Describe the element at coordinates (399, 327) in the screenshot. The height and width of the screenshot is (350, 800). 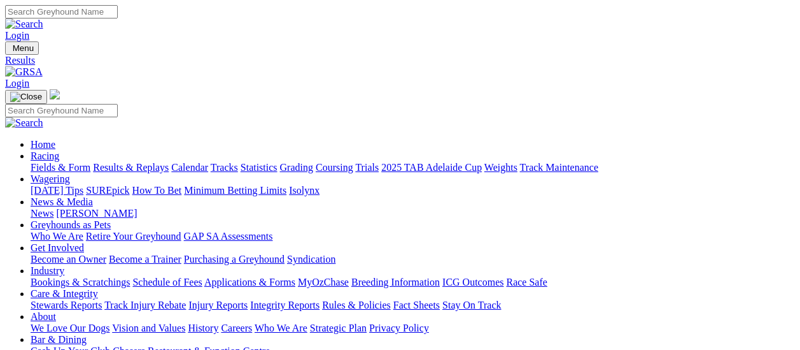
I see `a: Privacy Policy` at that location.